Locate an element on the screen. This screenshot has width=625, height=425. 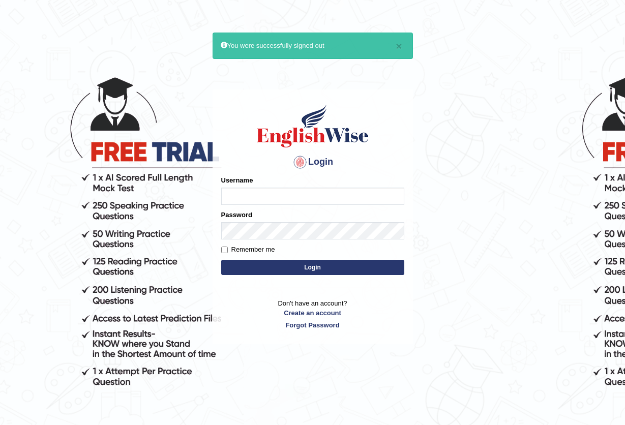
h4: Login is located at coordinates (313, 162).